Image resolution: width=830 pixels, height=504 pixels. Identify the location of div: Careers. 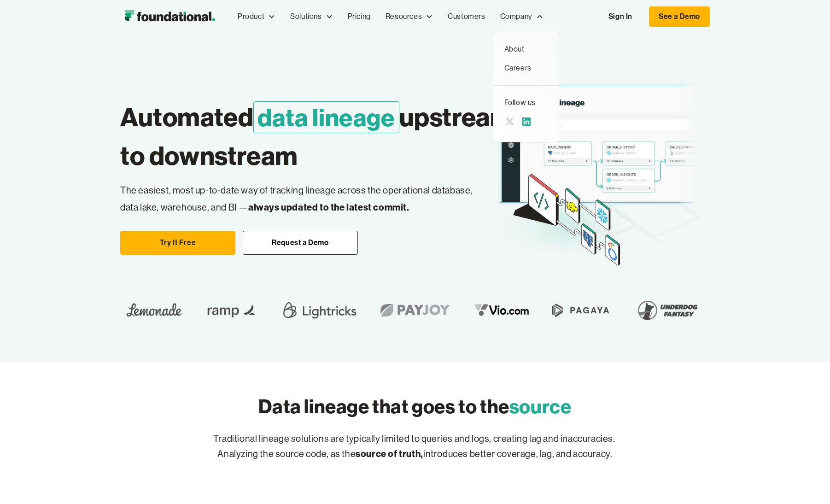
(526, 68).